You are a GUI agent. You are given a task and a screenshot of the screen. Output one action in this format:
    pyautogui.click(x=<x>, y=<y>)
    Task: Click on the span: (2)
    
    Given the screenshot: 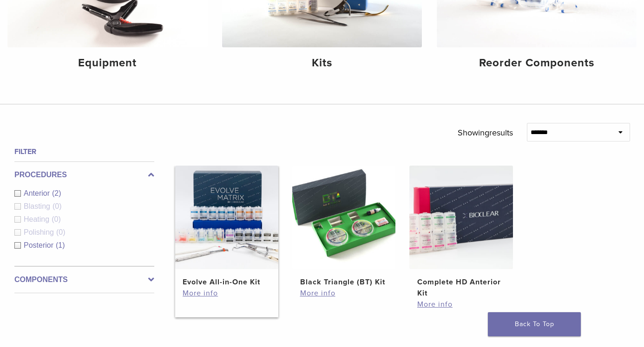 What is the action you would take?
    pyautogui.click(x=57, y=193)
    